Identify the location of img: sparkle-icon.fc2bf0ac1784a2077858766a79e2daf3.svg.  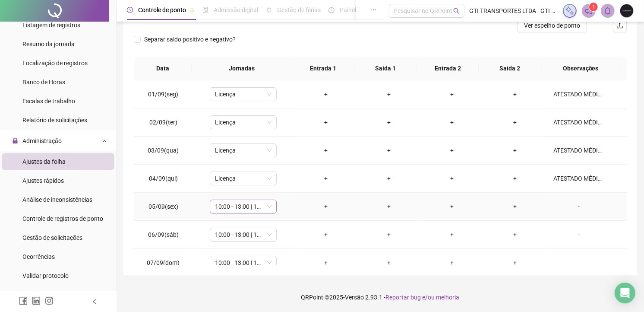
(570, 11).